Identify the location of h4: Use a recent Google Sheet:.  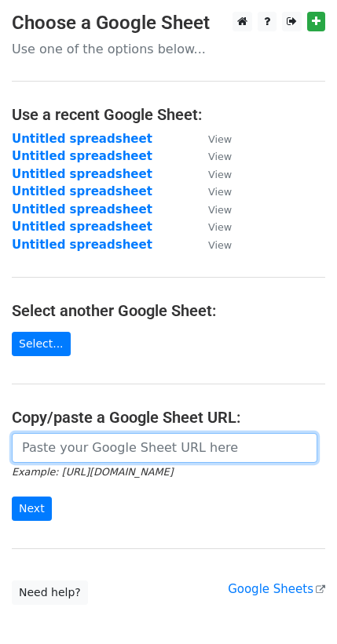
(168, 115).